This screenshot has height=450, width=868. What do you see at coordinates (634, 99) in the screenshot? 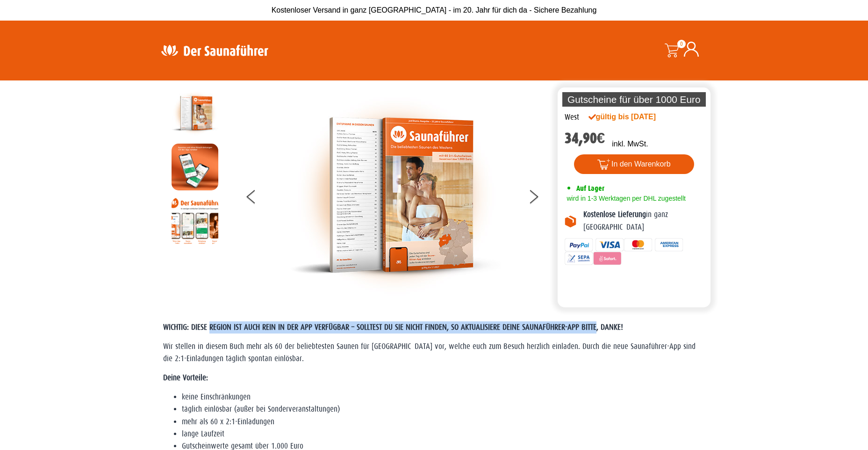
I see `p: Gutscheine für über 1000 Euro` at bounding box center [634, 99].